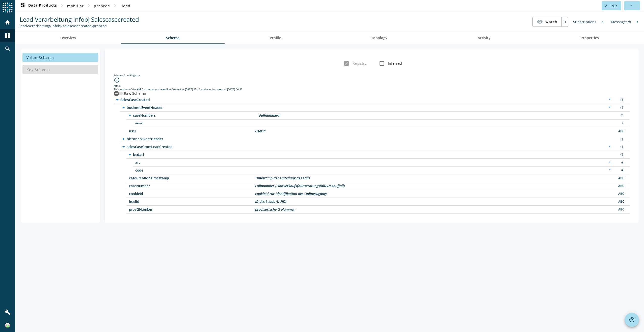 Image resolution: width=644 pixels, height=332 pixels. What do you see at coordinates (621, 116) in the screenshot?
I see `div: Array` at bounding box center [621, 116].